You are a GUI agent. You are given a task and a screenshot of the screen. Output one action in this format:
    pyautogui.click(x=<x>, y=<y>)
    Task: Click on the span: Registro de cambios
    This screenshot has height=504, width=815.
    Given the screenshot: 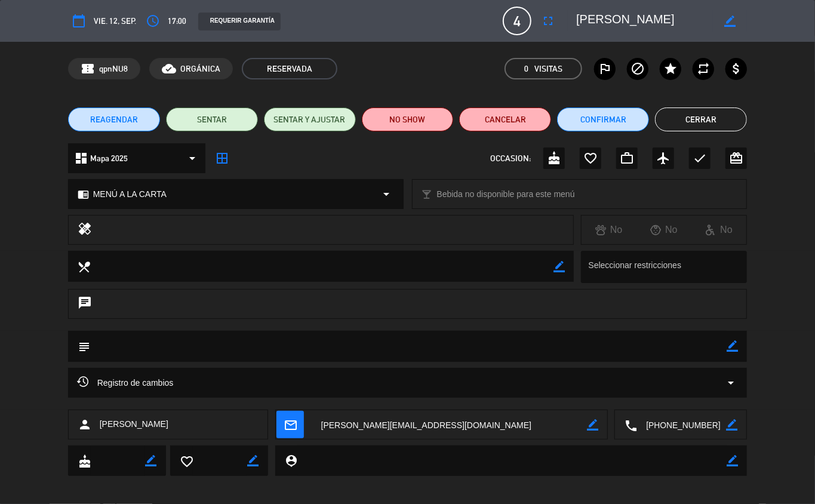 What is the action you would take?
    pyautogui.click(x=125, y=383)
    